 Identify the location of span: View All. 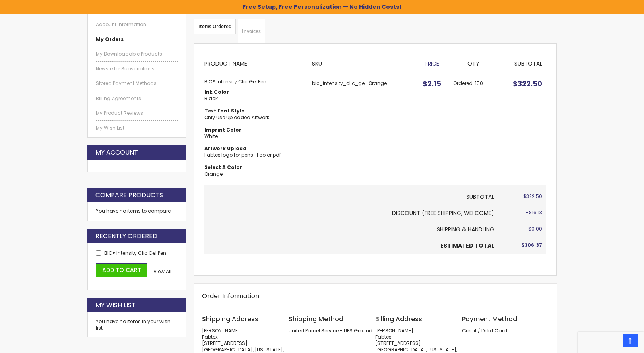
(162, 271).